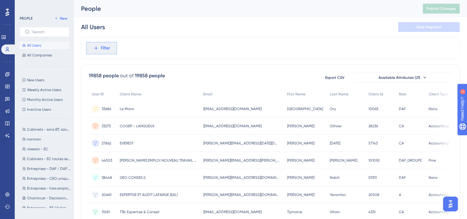 This screenshot has width=467, height=219. Describe the element at coordinates (107, 161) in the screenshot. I see `span: 44553` at that location.